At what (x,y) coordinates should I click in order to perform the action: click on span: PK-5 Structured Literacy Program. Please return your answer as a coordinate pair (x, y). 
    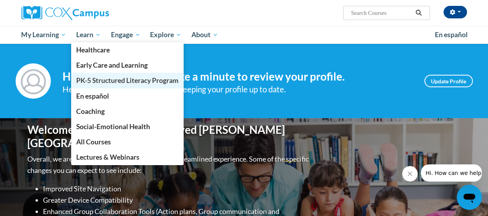
    Looking at the image, I should click on (127, 80).